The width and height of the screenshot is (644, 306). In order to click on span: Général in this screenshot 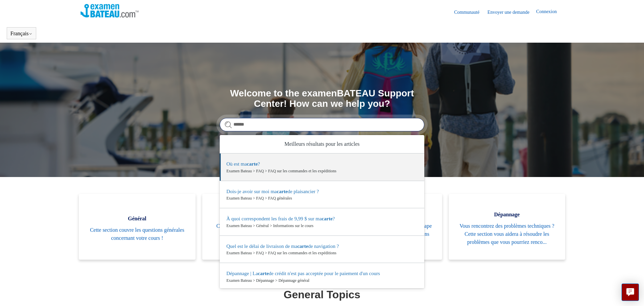, I will do `click(137, 219)`.